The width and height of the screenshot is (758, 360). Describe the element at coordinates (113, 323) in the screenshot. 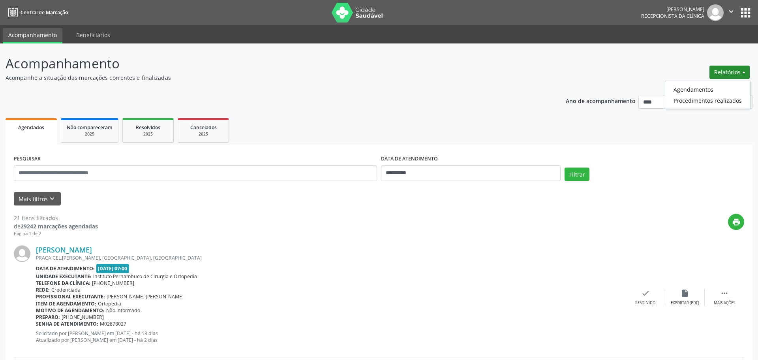

I see `span: M02878027` at that location.